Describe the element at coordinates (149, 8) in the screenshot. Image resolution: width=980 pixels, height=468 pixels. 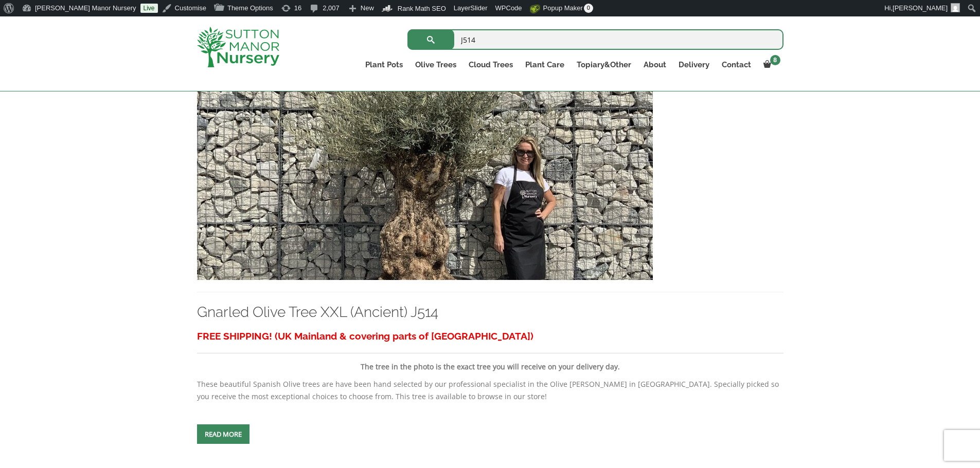
I see `a: Live` at that location.